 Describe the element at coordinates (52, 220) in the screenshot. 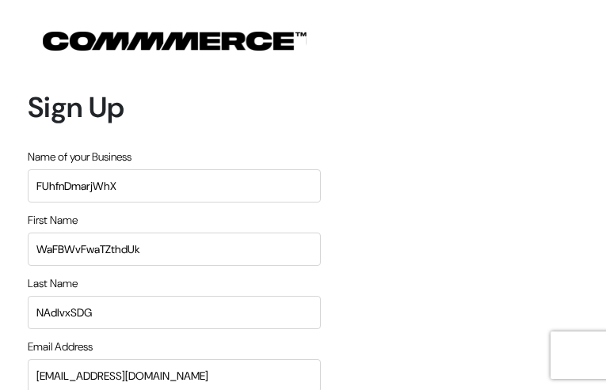

I see `label: First Name` at that location.